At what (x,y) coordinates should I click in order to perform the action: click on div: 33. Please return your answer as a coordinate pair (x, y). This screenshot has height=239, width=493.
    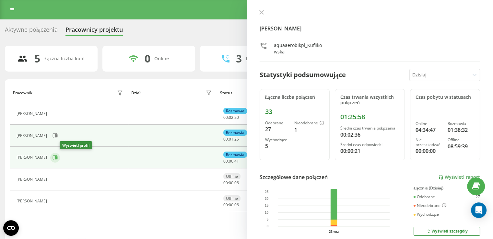
    Looking at the image, I should click on (294, 112).